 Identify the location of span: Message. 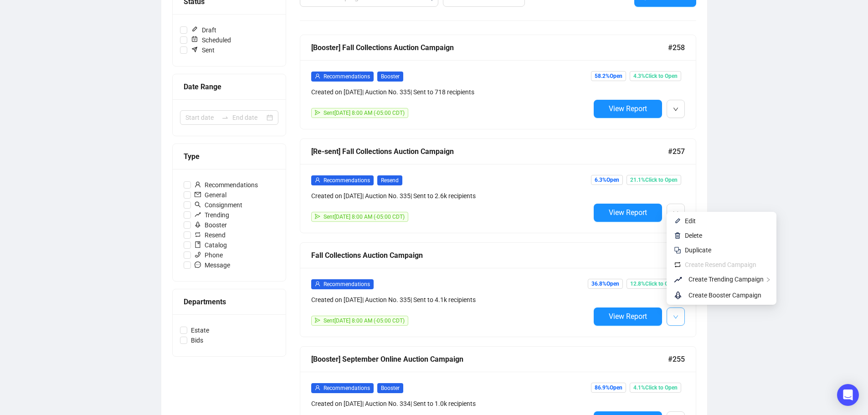
(212, 265).